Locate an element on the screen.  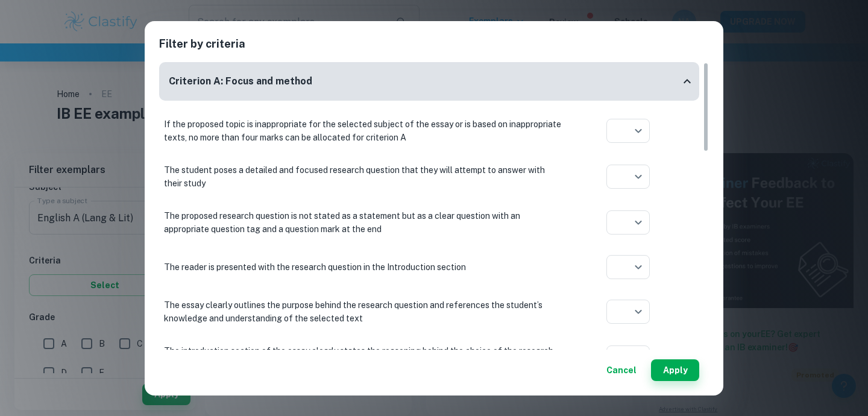
p: The proposed research question is not stated as a statement but as a clear question with an appro... is located at coordinates (363, 222).